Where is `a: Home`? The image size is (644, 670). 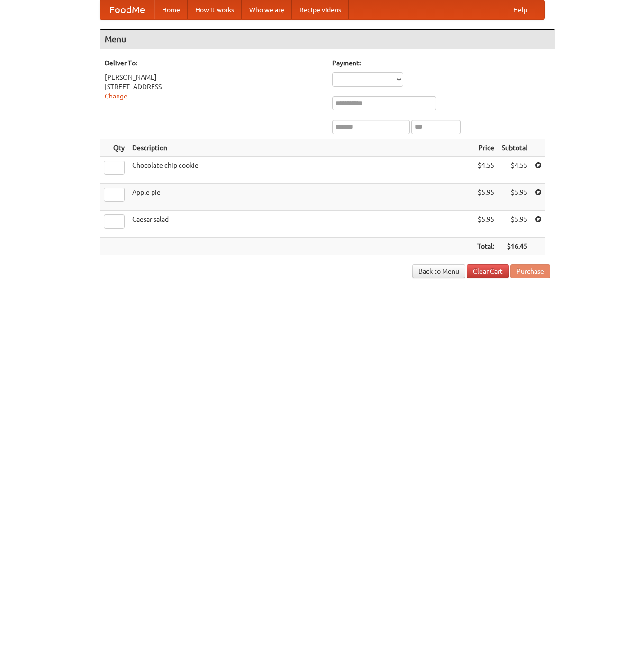
a: Home is located at coordinates (171, 10).